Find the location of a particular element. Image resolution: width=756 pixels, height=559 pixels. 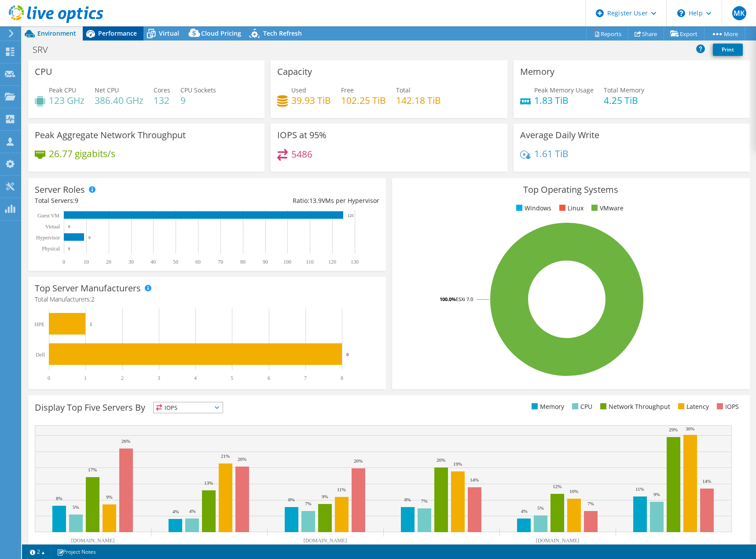

span: Performance is located at coordinates (118, 33).